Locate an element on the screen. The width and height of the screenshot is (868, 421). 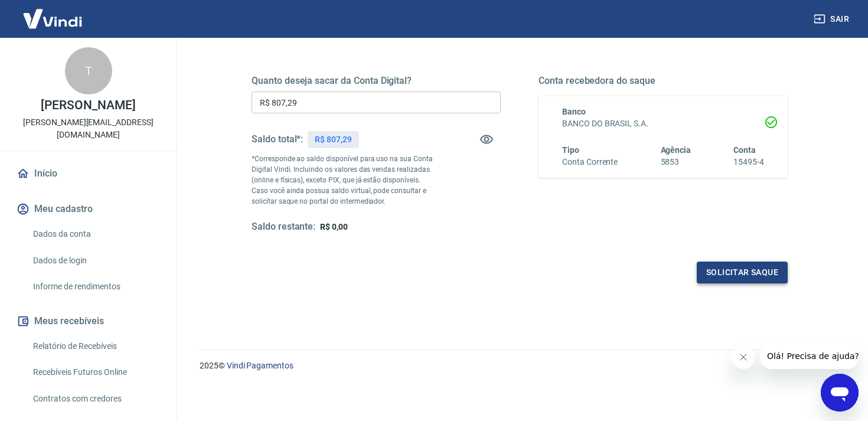
span: Conta is located at coordinates (744, 150).